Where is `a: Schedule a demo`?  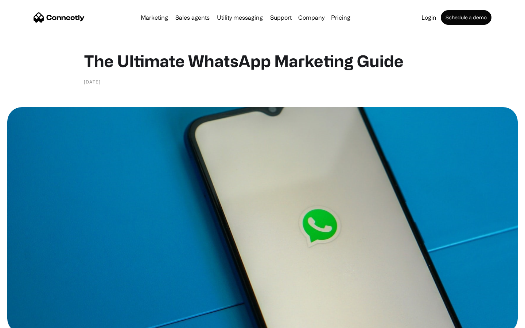 a: Schedule a demo is located at coordinates (466, 18).